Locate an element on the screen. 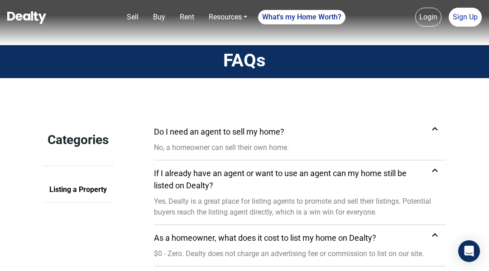 This screenshot has width=489, height=271. h1: FAQs is located at coordinates (244, 61).